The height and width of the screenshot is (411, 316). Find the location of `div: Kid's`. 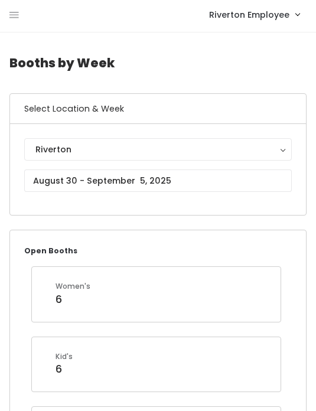

div: Kid's is located at coordinates (64, 357).